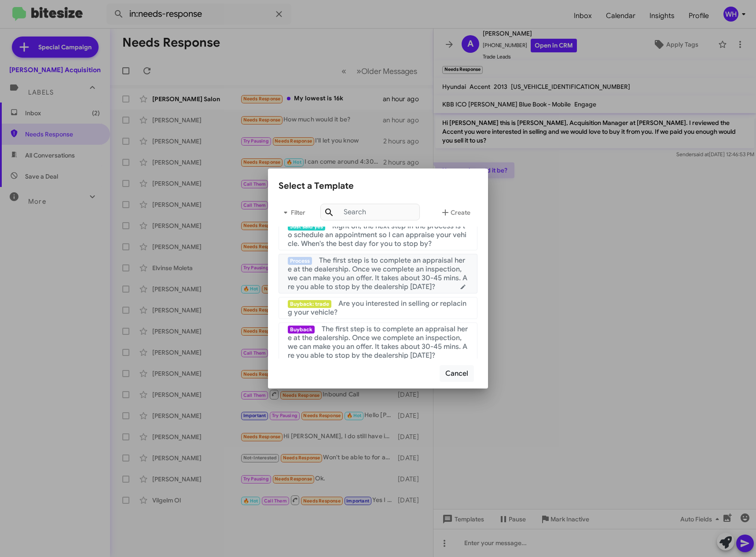 The height and width of the screenshot is (557, 756). Describe the element at coordinates (370, 212) in the screenshot. I see `input: Search` at that location.